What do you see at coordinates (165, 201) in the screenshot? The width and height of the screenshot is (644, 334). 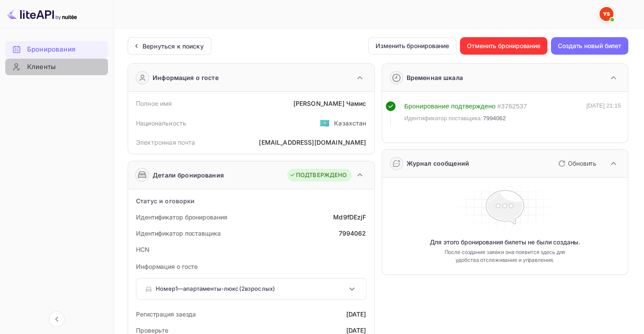 I see `ya-tr-span: Статус и оговорки` at bounding box center [165, 201].